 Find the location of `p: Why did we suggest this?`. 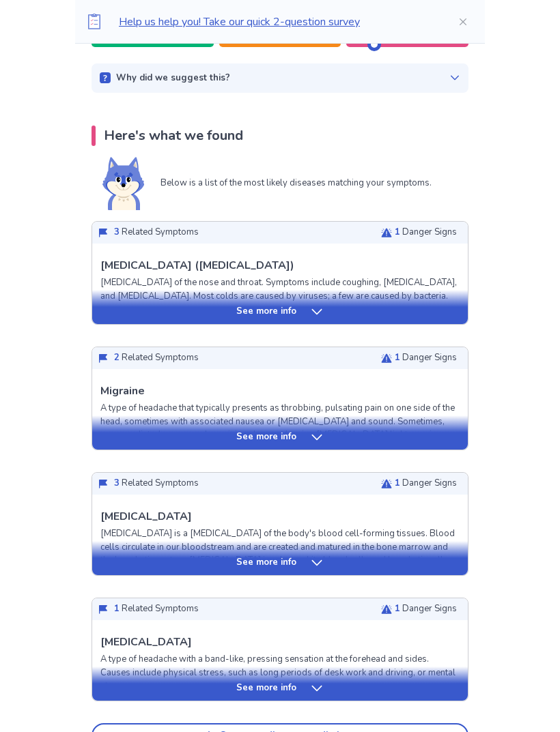

p: Why did we suggest this? is located at coordinates (173, 79).